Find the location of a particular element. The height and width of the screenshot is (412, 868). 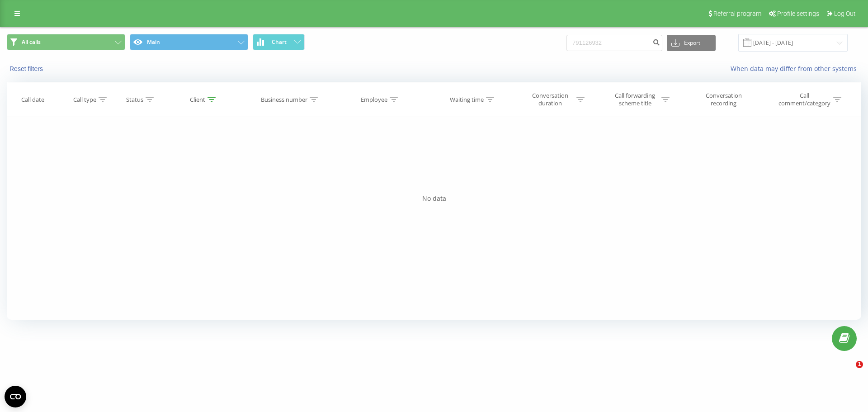

div: Client is located at coordinates (198, 99).